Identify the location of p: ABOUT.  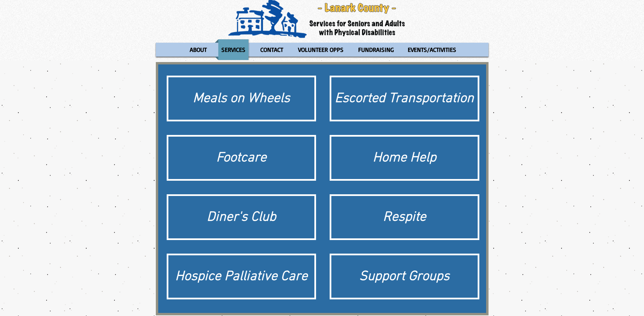
(198, 49).